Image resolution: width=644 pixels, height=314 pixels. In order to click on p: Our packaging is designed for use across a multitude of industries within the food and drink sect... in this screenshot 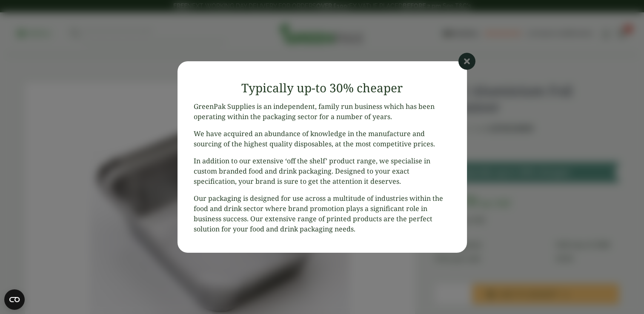, I will do `click(322, 214)`.